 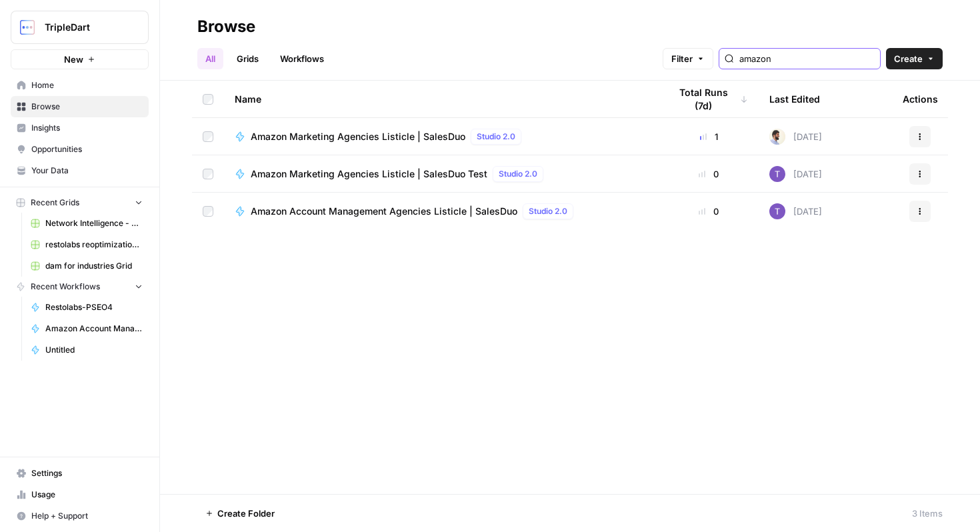 I want to click on a: Usage, so click(x=79, y=494).